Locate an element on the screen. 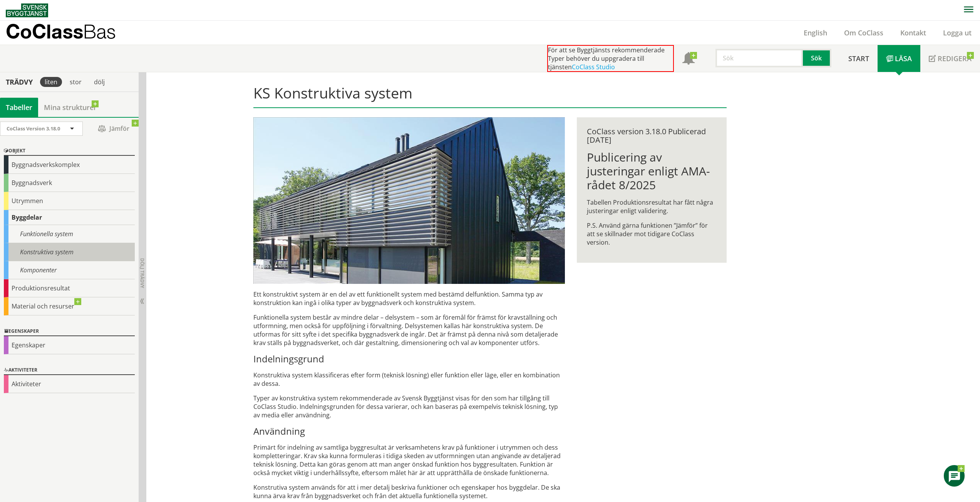 The height and width of the screenshot is (502, 980). span: Redigera is located at coordinates (955, 59).